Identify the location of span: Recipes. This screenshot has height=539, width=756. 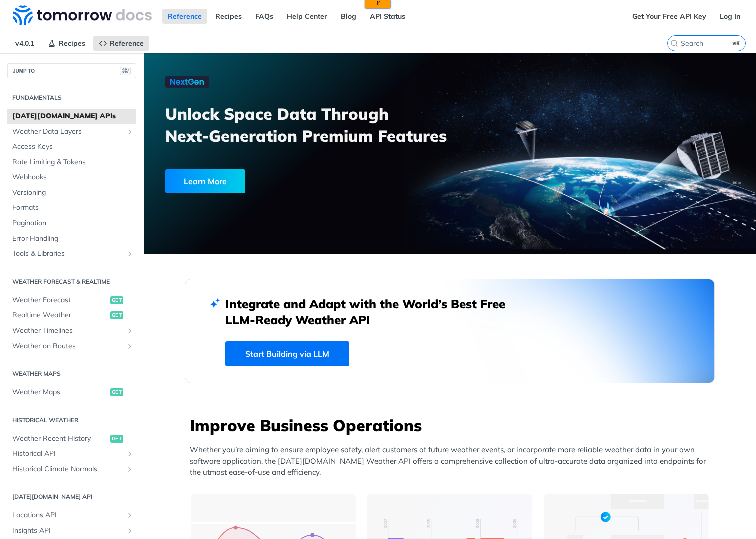
(72, 43).